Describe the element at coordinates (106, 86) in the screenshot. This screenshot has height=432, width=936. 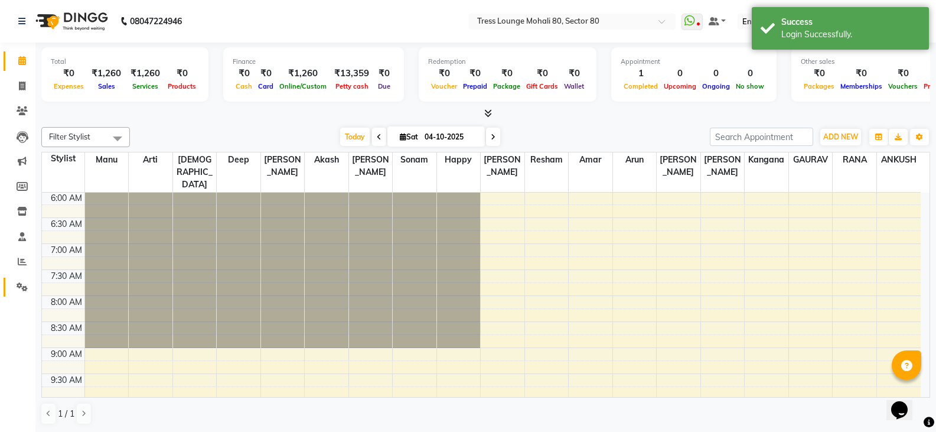
I see `span: Sales` at that location.